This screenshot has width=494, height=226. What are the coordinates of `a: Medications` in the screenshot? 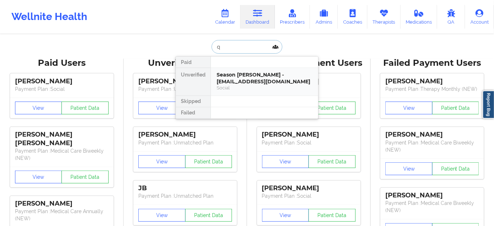 It's located at (419, 17).